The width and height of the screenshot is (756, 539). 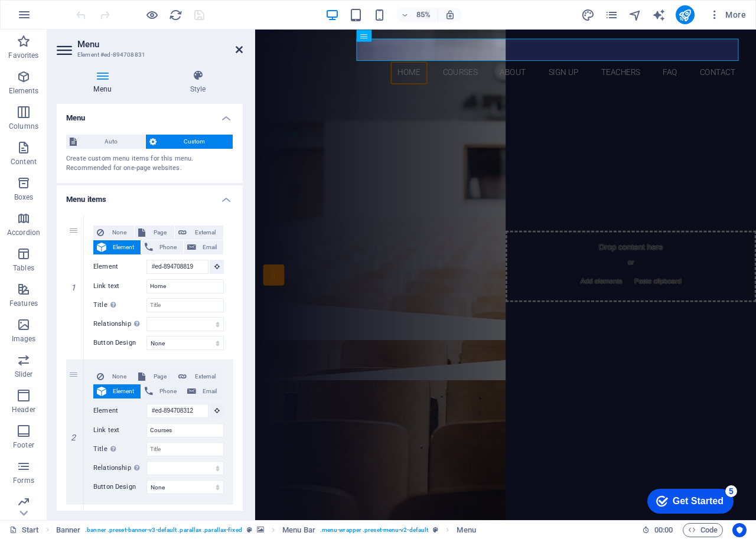 I want to click on div: Get Started, so click(x=57, y=18).